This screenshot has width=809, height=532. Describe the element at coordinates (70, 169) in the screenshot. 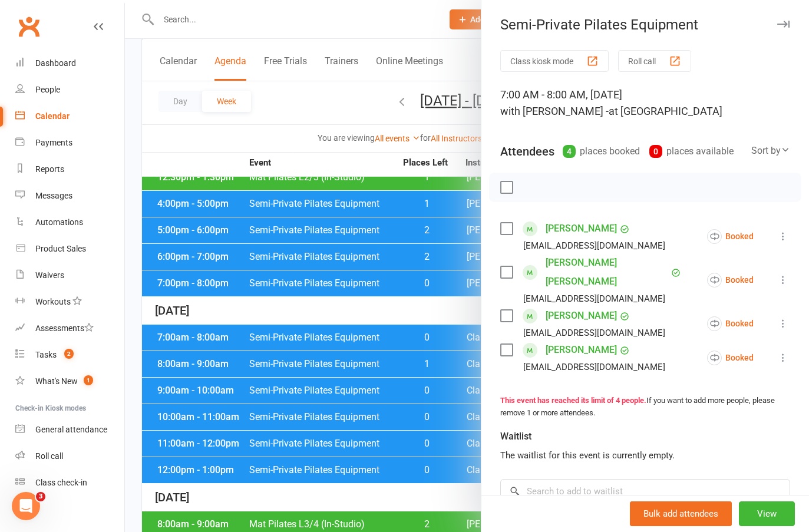

I see `a: Reports` at that location.